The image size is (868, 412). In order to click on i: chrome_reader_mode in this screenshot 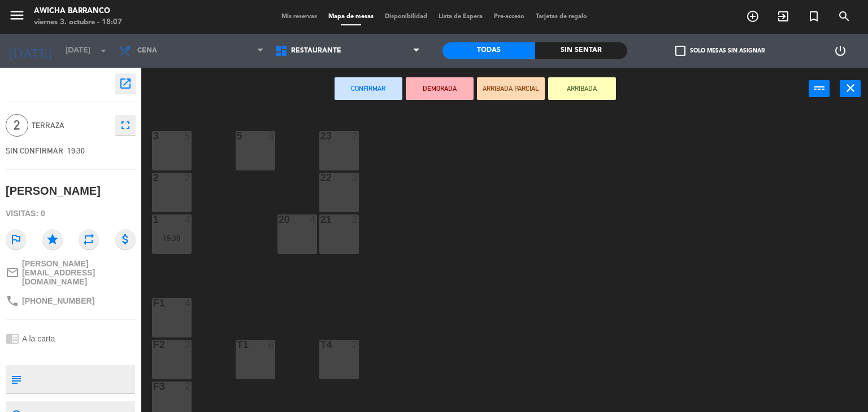, I will do `click(12, 339)`.